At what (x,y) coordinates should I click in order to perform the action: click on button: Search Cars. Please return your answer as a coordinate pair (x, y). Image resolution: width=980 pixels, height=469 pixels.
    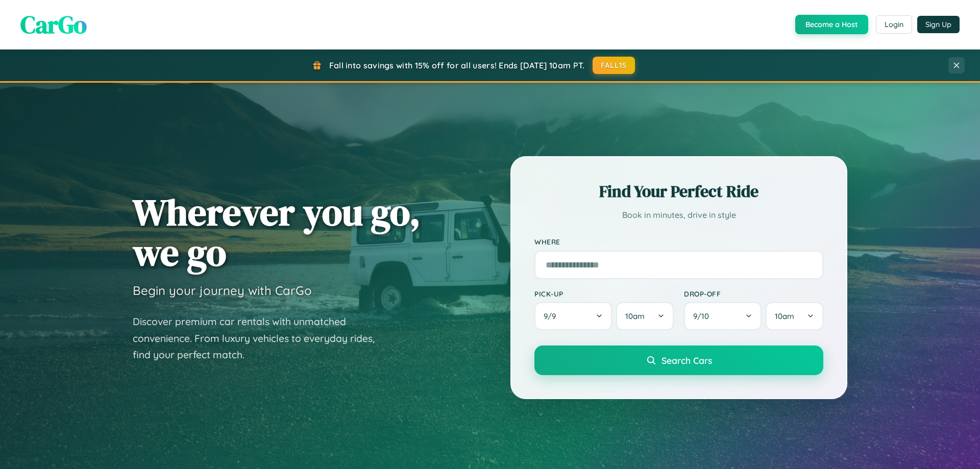
    Looking at the image, I should click on (679, 360).